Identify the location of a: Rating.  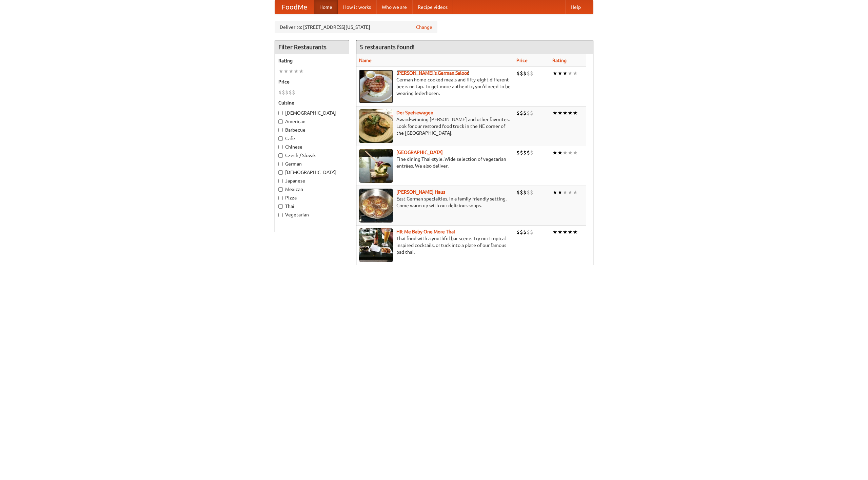
(560, 60).